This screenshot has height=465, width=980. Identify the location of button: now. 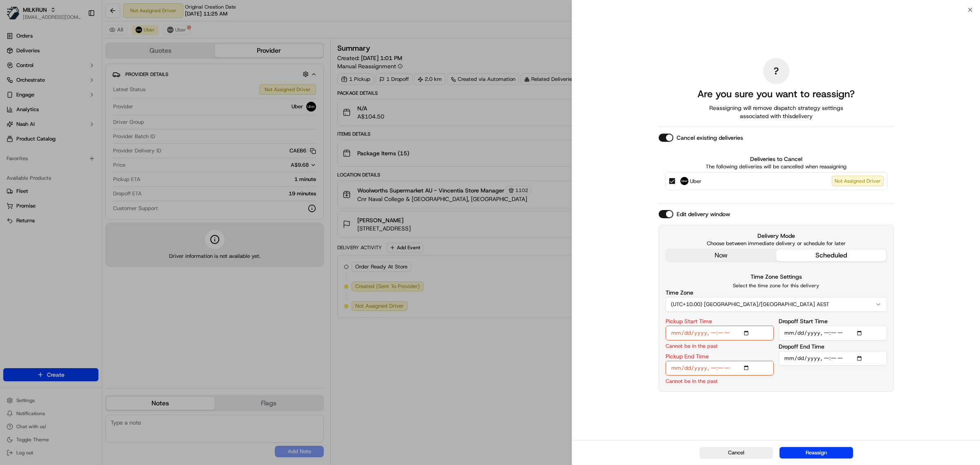
(721, 255).